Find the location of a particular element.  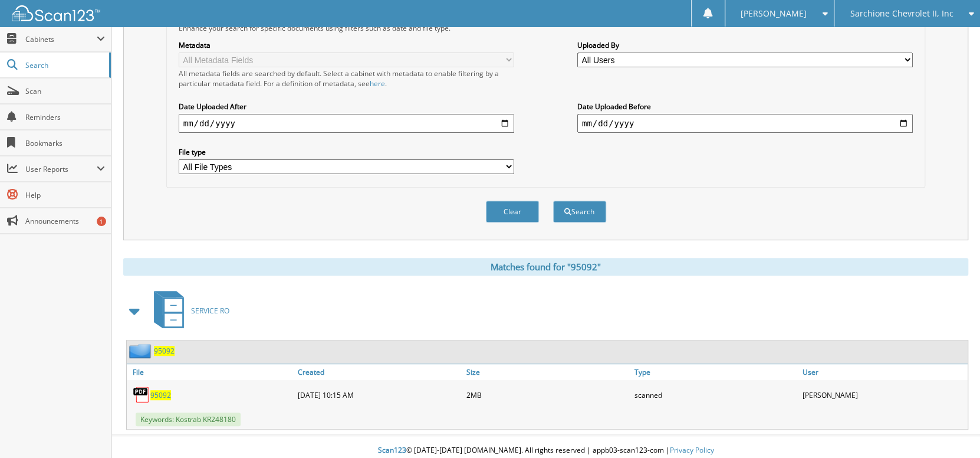

span: Search is located at coordinates (65, 65).